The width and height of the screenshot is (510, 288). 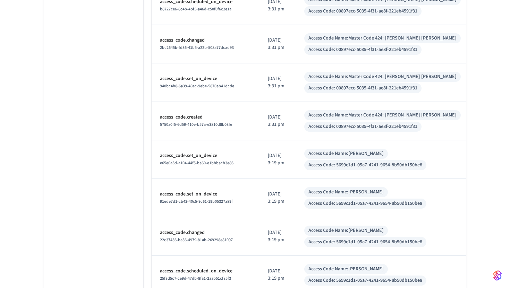 I want to click on span: 940bc4b8-6a39-40ec-9ebe-5870ab41dcde, so click(x=197, y=86).